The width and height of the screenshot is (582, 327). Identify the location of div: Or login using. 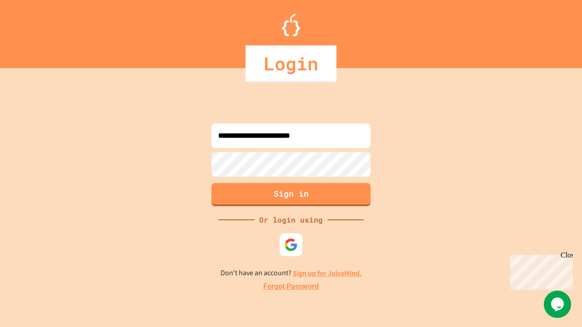
(291, 220).